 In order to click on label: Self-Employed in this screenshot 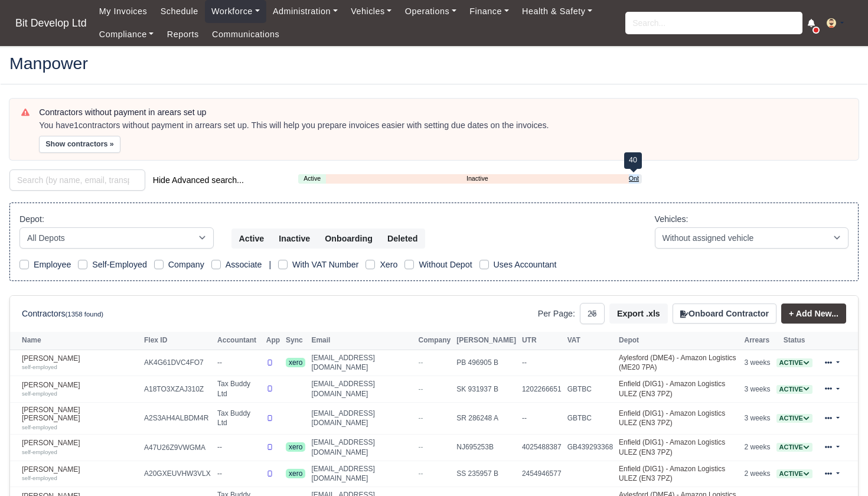, I will do `click(119, 265)`.